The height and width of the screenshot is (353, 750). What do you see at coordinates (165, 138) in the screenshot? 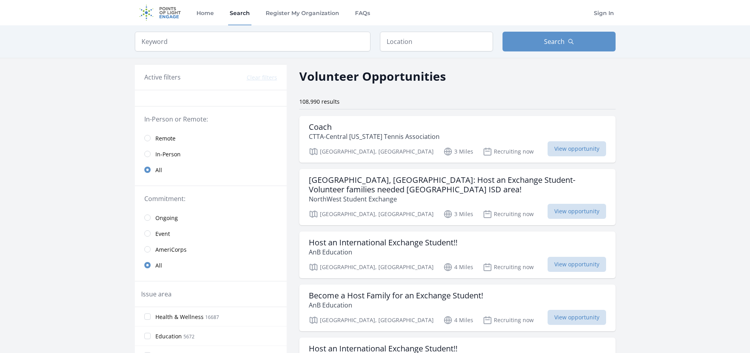
I see `span: Remote` at bounding box center [165, 138].